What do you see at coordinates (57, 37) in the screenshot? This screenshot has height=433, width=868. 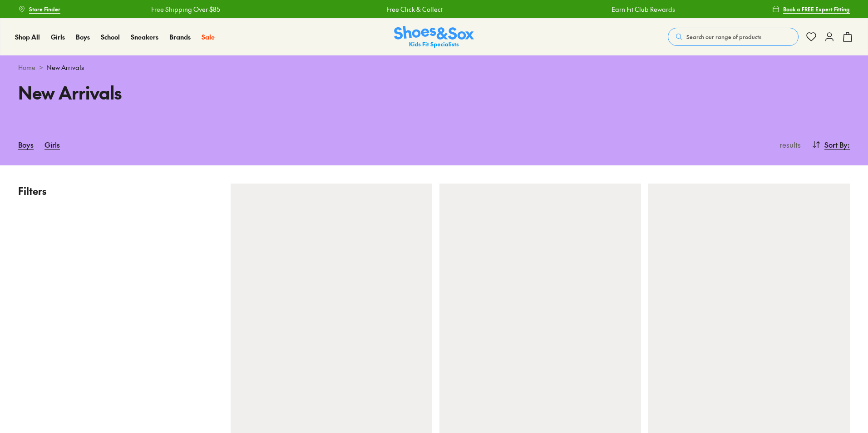 I see `span: Girls` at bounding box center [57, 37].